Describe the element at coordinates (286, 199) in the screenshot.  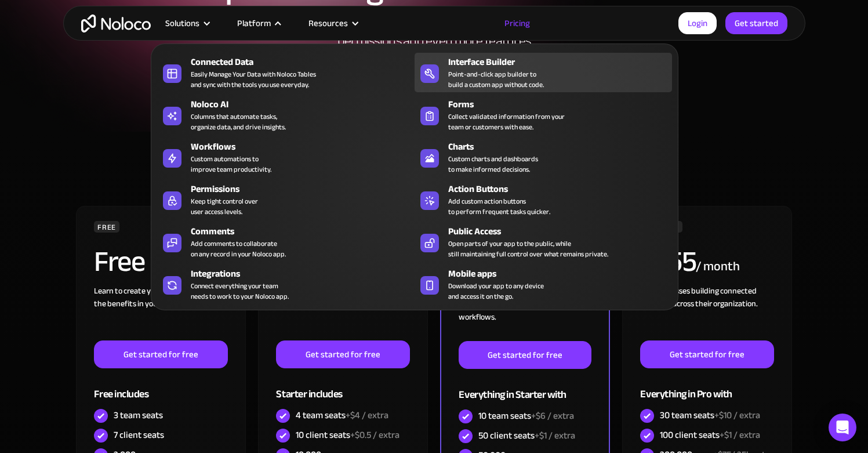
I see `a: PermissionsKeep tight control overuser access levels.` at that location.